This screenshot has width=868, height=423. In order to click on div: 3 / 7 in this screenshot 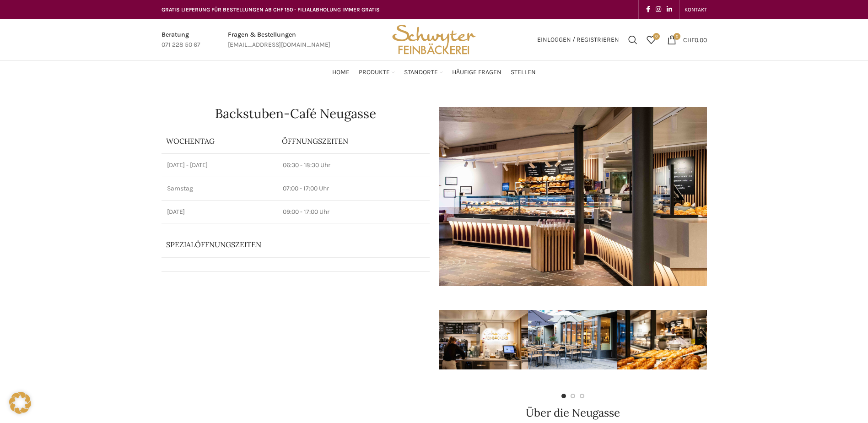, I will do `click(662, 339)`.